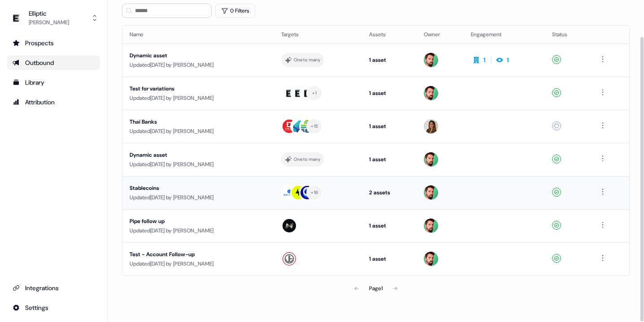 This screenshot has width=644, height=322. What do you see at coordinates (53, 63) in the screenshot?
I see `a: Go to outbound experience` at bounding box center [53, 63].